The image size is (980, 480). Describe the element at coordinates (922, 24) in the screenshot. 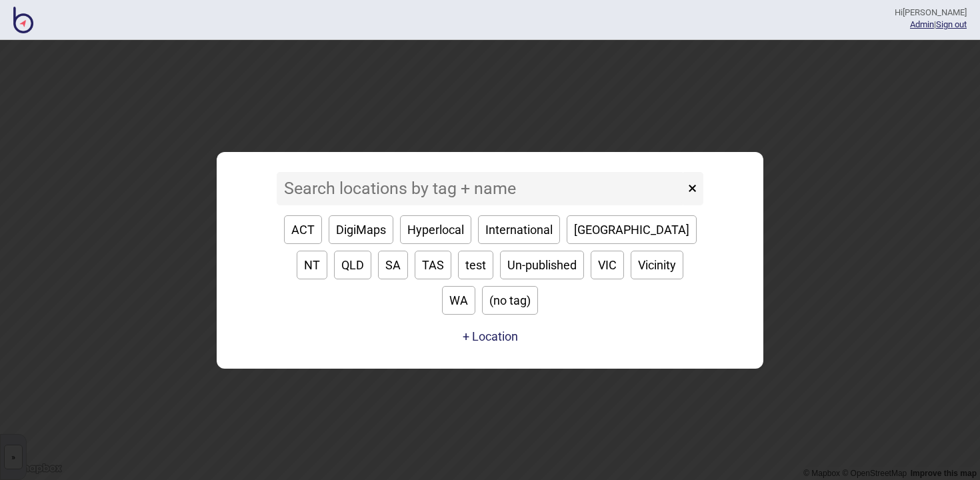

I see `a: Admin` at that location.